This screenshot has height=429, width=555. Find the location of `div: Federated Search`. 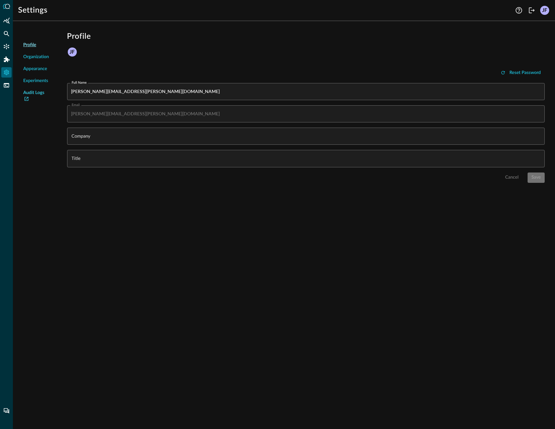

div: Federated Search is located at coordinates (6, 34).